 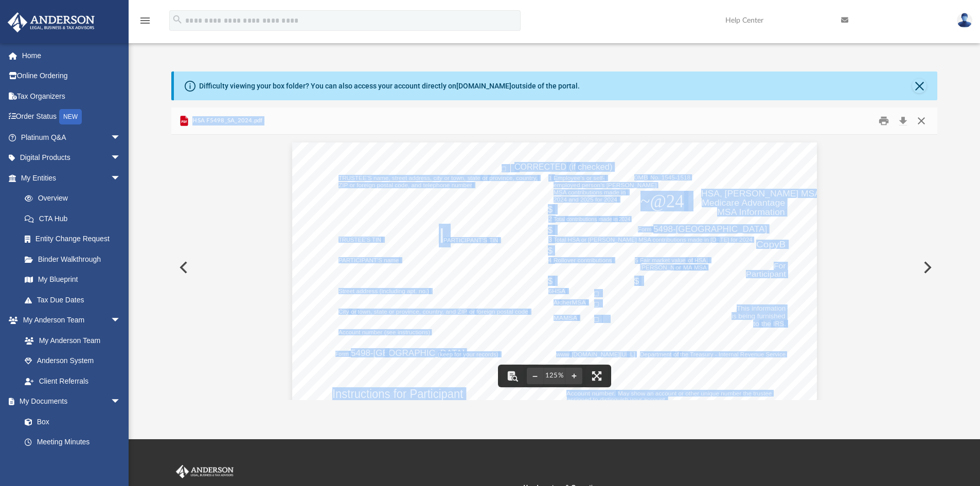 I want to click on button: Zoom in, so click(x=574, y=376).